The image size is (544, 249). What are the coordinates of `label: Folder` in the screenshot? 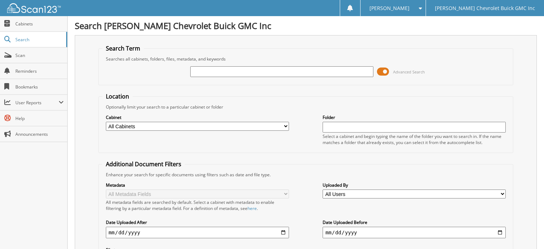 It's located at (415, 117).